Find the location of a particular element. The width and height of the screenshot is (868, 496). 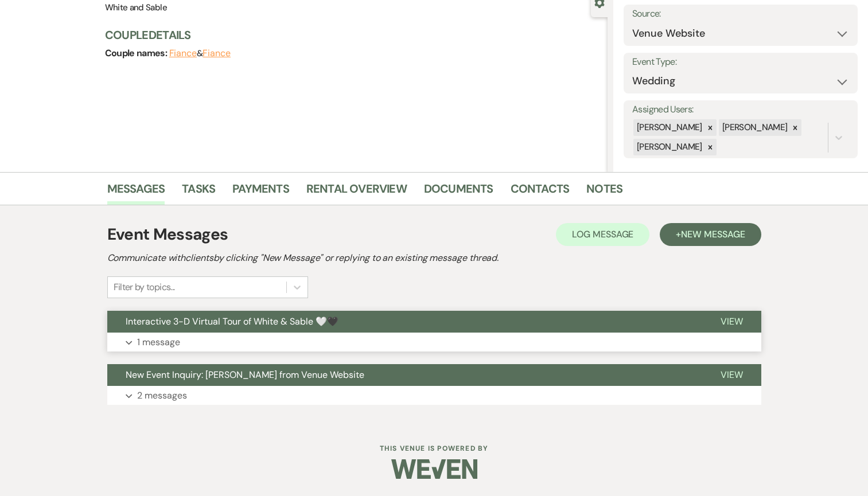

h3: Couple Details is located at coordinates (350, 35).